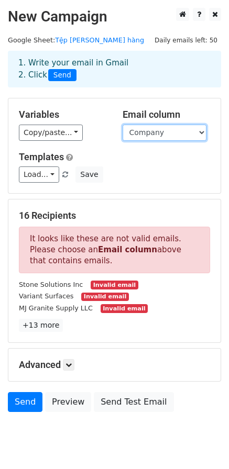  What do you see at coordinates (46, 296) in the screenshot?
I see `small: Variant Surfaces` at bounding box center [46, 296].